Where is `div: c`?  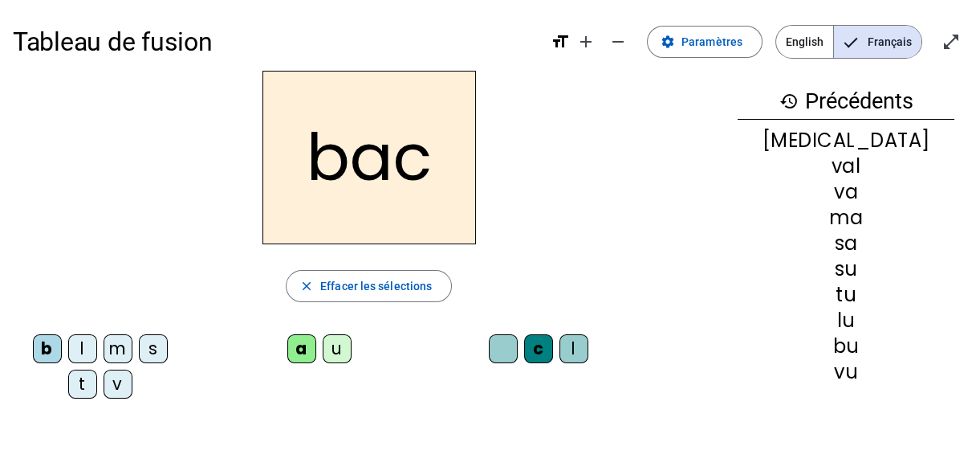
div: c is located at coordinates (539, 348).